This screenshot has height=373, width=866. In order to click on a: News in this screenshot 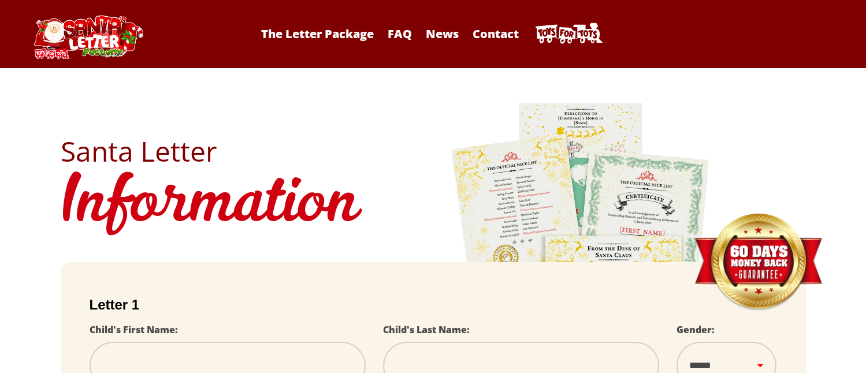, I will do `click(442, 33)`.